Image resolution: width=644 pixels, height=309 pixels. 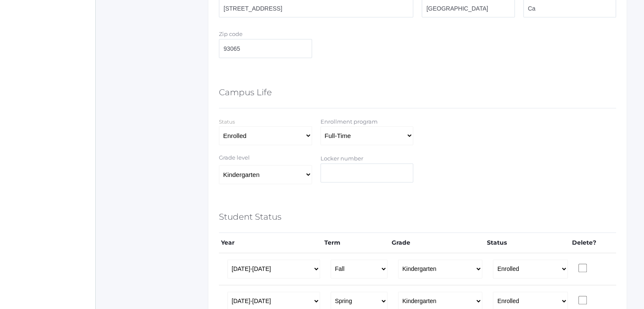 I want to click on label: Status, so click(x=227, y=122).